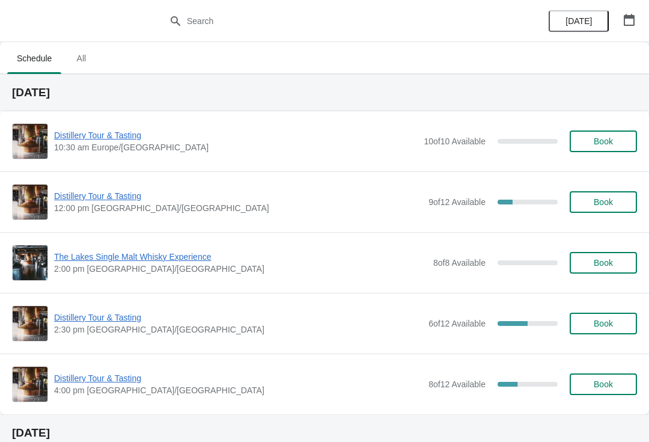 The width and height of the screenshot is (649, 442). What do you see at coordinates (30, 202) in the screenshot?
I see `img: Distillery Tour & Tasting | | 12:00 pm Europe/London` at bounding box center [30, 202].